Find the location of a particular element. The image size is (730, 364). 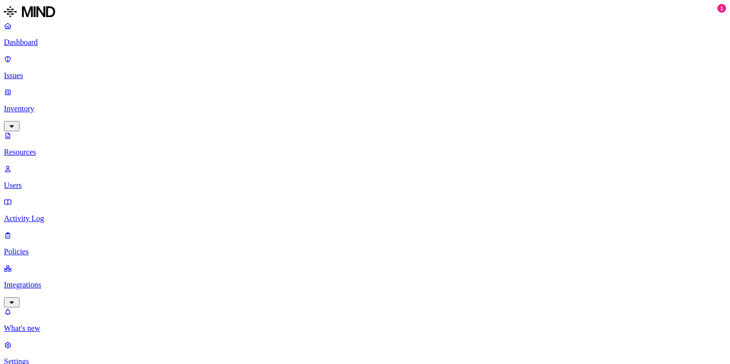

a: Policies is located at coordinates (365, 244).